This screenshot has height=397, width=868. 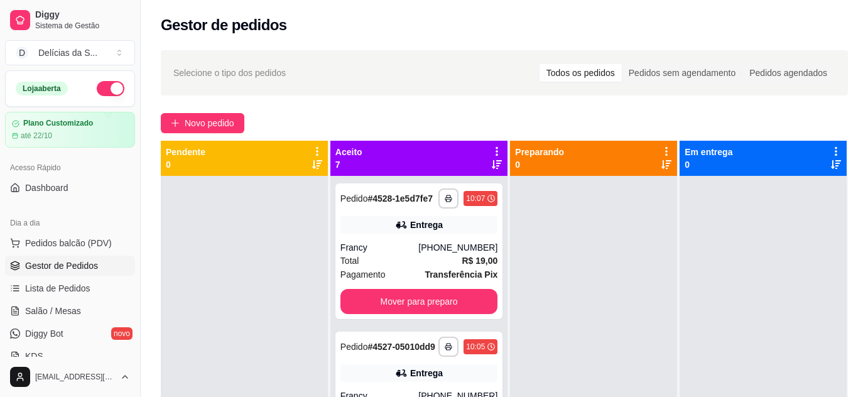 What do you see at coordinates (419, 302) in the screenshot?
I see `button: Mover para preparo` at bounding box center [419, 302].